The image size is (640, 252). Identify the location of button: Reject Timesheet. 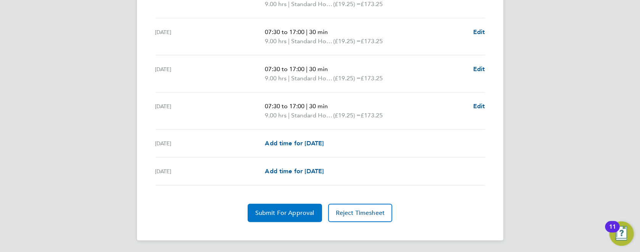
(360, 213).